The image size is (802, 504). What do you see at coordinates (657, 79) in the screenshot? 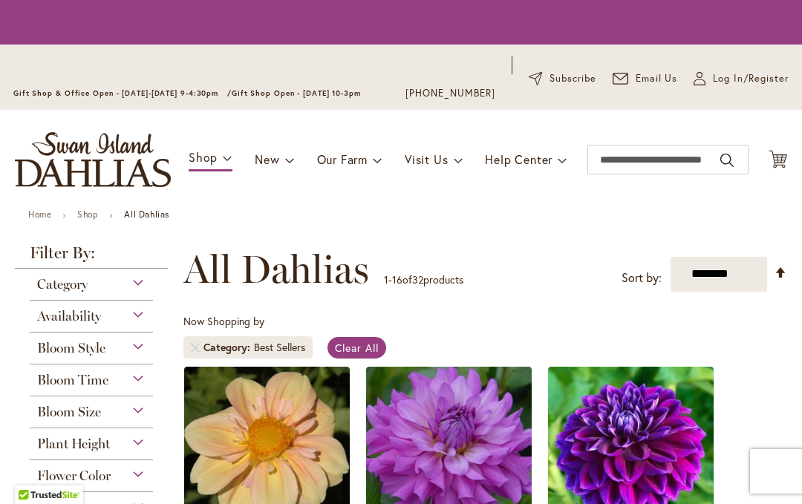
I see `span: Email Us` at bounding box center [657, 79].